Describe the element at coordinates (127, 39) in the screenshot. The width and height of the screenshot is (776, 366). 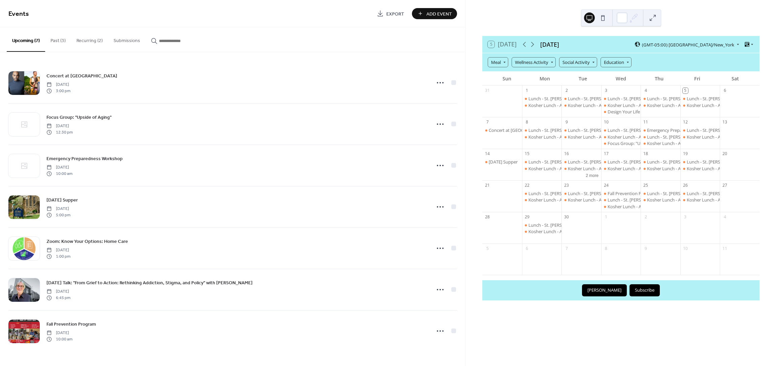
I see `button: Submissions` at that location.